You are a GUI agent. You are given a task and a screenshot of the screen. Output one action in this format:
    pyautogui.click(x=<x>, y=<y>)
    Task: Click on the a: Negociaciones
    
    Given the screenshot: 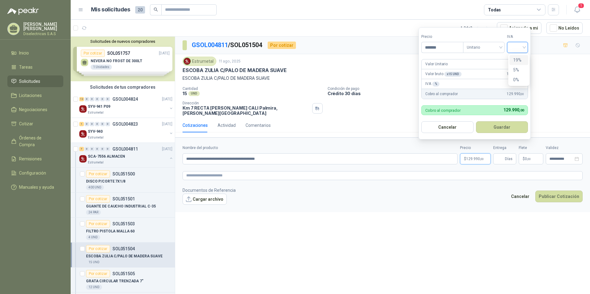 What is the action you would take?
    pyautogui.click(x=35, y=109)
    